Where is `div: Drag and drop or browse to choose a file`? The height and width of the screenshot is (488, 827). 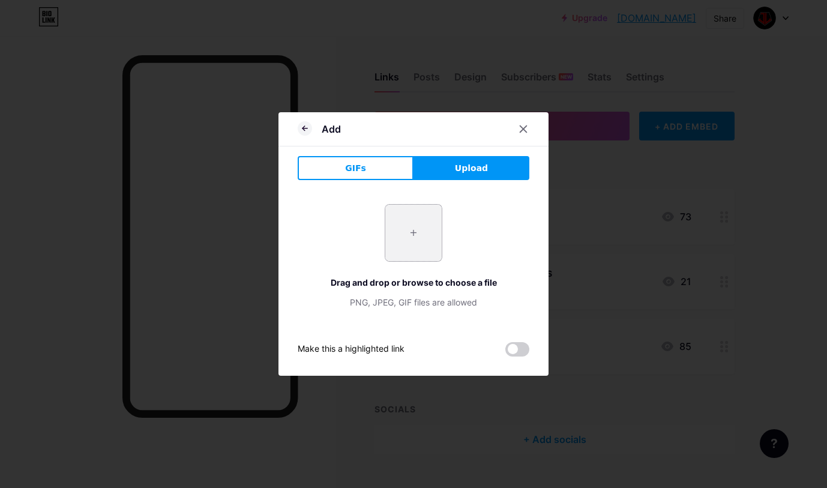 div: Drag and drop or browse to choose a file is located at coordinates (414, 282).